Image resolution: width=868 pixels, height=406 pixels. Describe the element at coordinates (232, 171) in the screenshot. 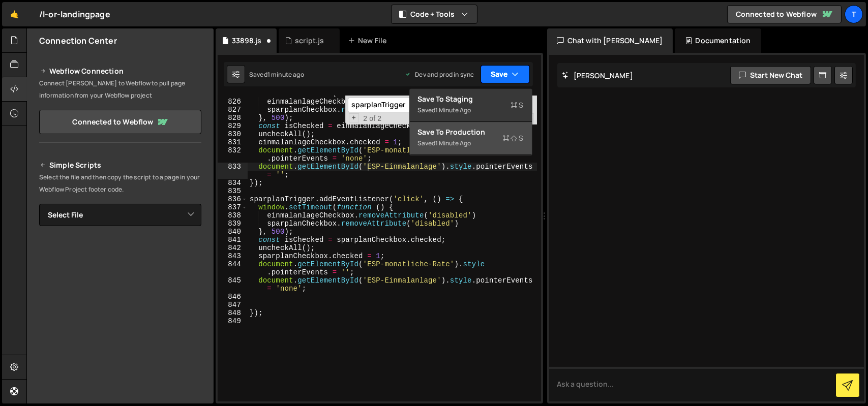

I see `div: 833` at that location.